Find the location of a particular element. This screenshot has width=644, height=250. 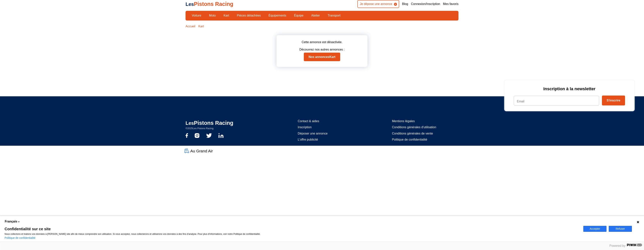

span: Powered by is located at coordinates (618, 245).